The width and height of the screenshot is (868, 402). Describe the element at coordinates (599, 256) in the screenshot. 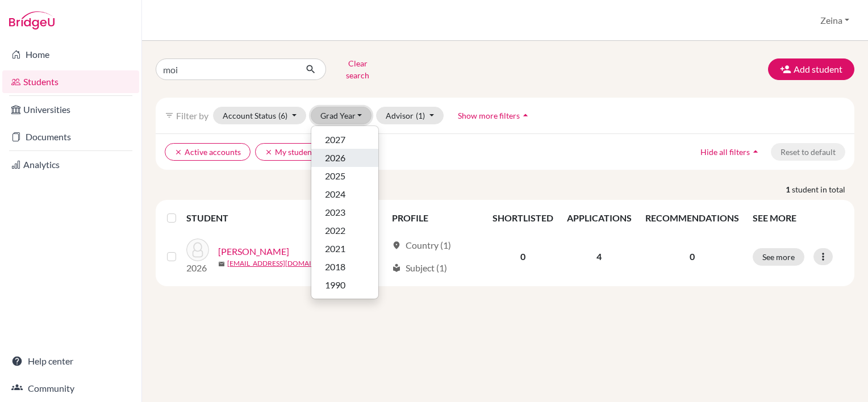

I see `td: 4` at that location.